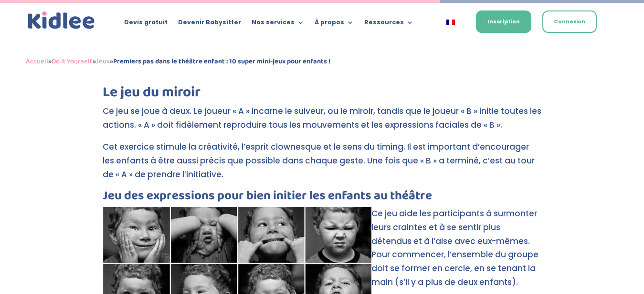  I want to click on a: Accueil, so click(37, 62).